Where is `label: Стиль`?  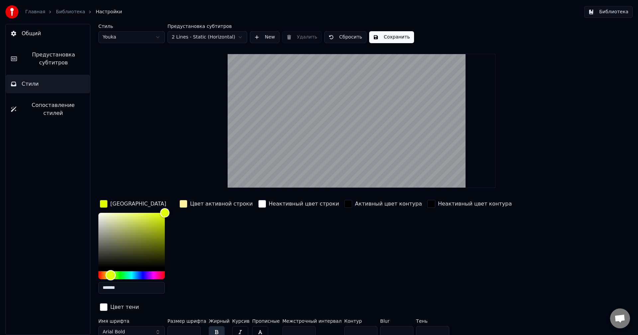 label: Стиль is located at coordinates (132, 26).